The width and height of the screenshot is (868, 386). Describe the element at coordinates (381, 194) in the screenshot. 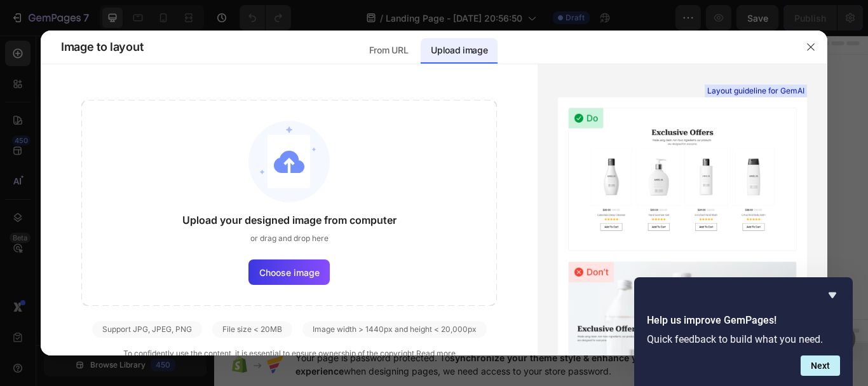

I see `div: Start with Sections from sidebar` at that location.